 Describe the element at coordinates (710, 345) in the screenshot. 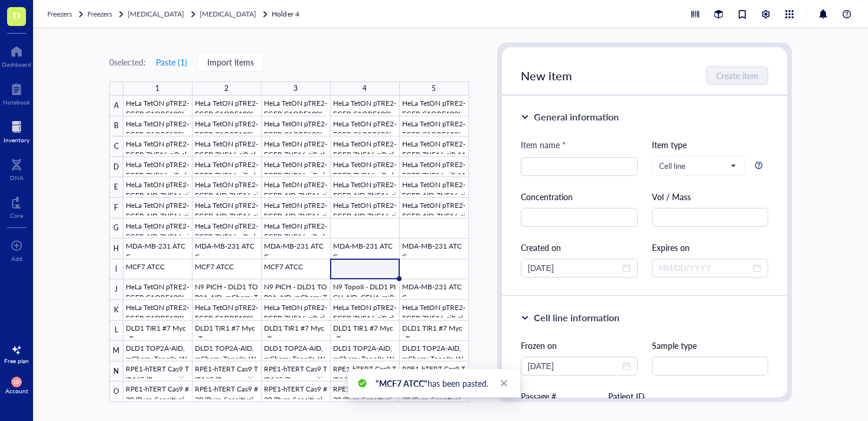

I see `div: Sample type` at that location.